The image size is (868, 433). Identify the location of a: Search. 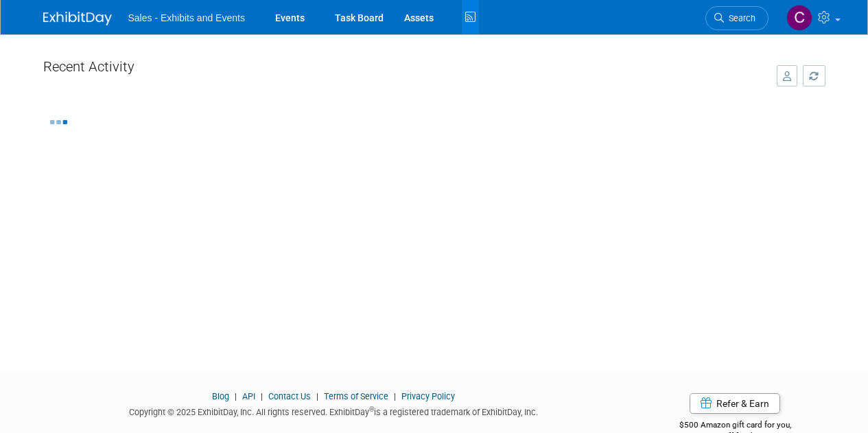
(737, 18).